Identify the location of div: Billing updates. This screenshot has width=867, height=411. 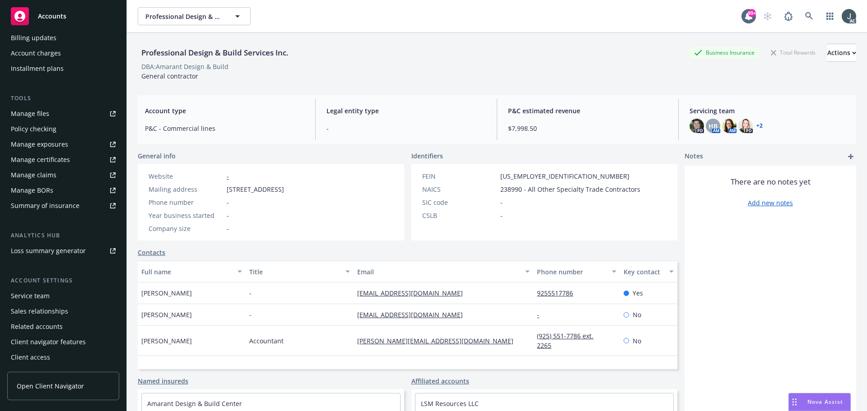
(33, 38).